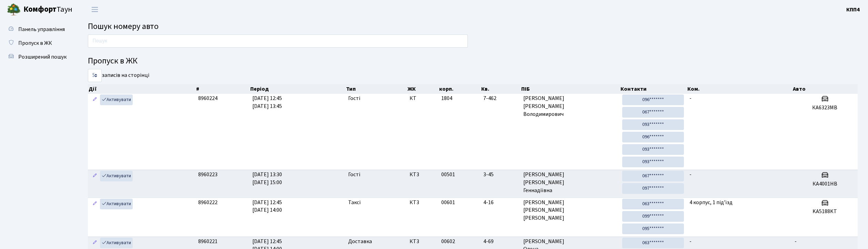 This screenshot has width=868, height=249. What do you see at coordinates (119, 76) in the screenshot?
I see `label: записів на сторінці` at bounding box center [119, 76].